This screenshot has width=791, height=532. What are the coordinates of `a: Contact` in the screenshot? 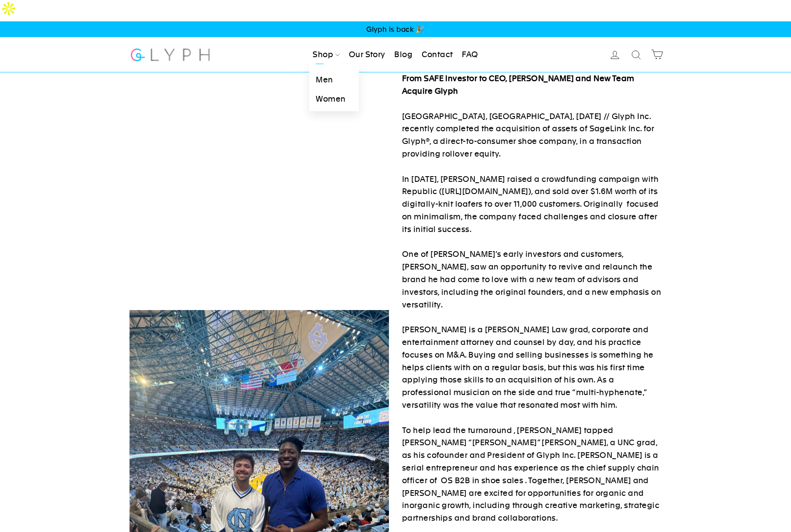 It's located at (438, 55).